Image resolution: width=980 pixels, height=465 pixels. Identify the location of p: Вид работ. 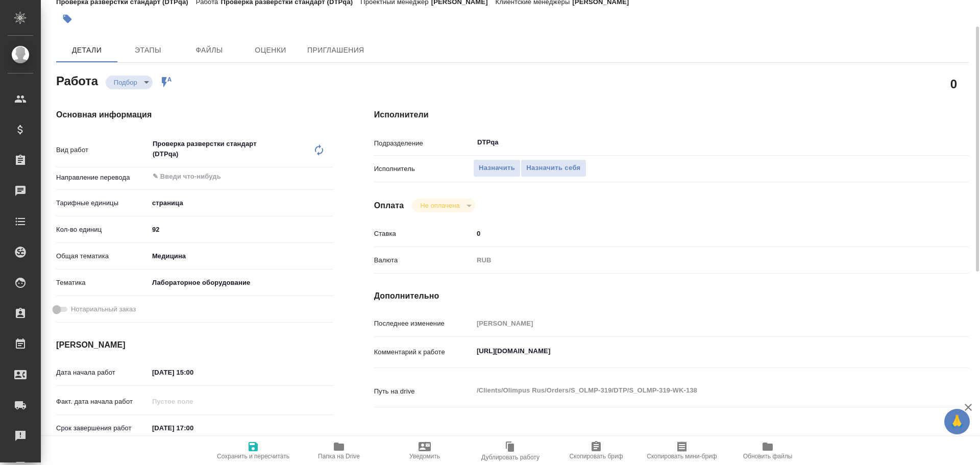
(102, 150).